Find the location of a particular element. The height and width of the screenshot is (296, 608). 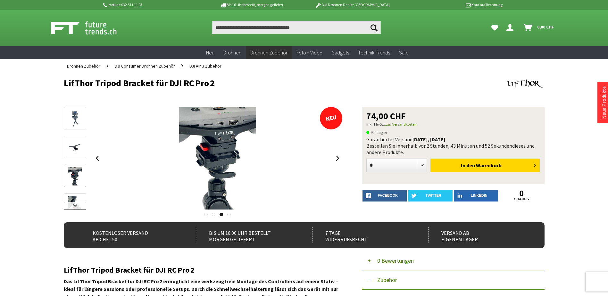

a: Gadgets is located at coordinates (340, 53).